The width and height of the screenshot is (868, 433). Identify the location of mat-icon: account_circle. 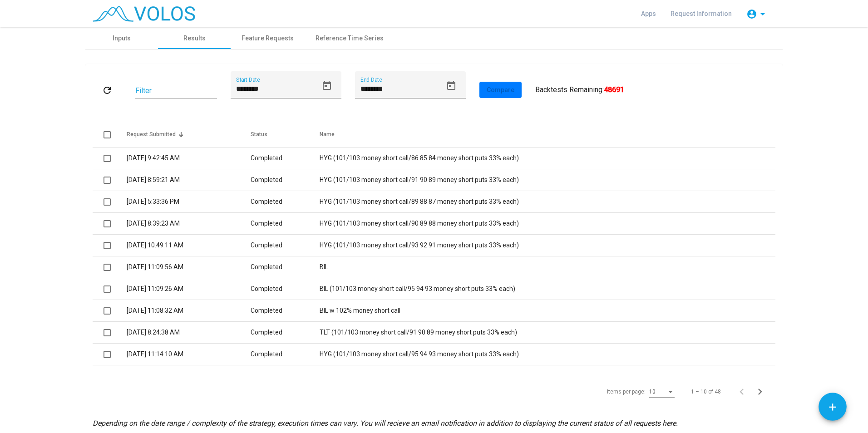
(752, 14).